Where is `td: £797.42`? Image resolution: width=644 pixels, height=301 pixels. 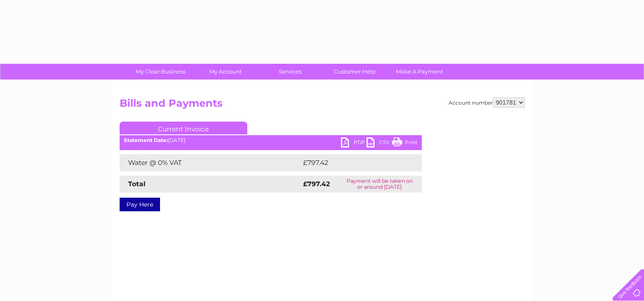 td: £797.42 is located at coordinates (353, 163).